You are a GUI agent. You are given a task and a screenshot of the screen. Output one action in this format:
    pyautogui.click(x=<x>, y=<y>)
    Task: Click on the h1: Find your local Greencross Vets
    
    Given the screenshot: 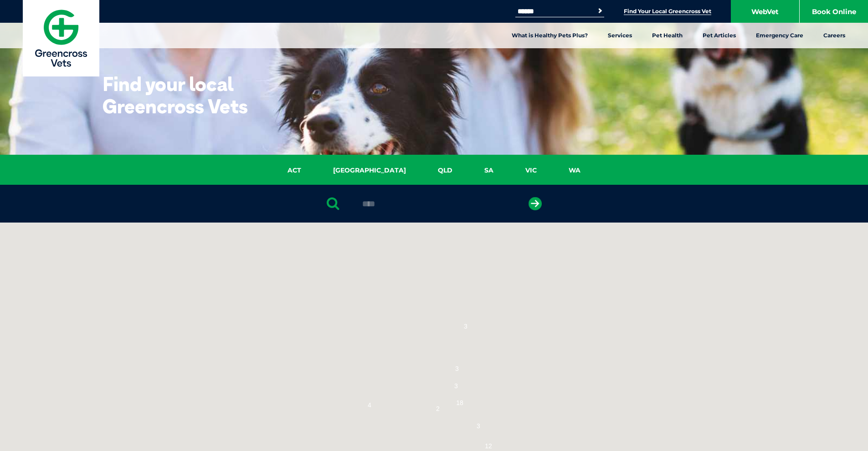 What is the action you would take?
    pyautogui.click(x=192, y=95)
    